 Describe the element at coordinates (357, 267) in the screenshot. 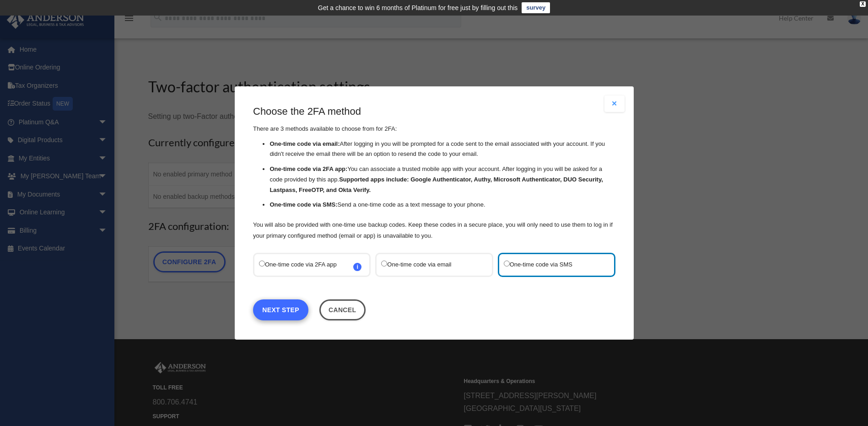

I see `span: i` at that location.